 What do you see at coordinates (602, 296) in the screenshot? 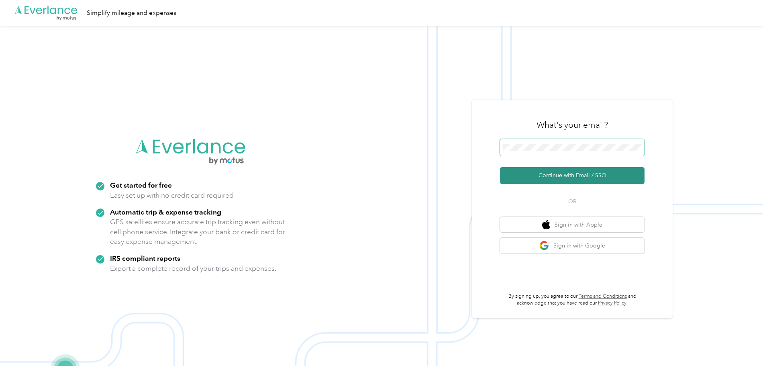
I see `a: Terms and Conditions` at bounding box center [602, 296].